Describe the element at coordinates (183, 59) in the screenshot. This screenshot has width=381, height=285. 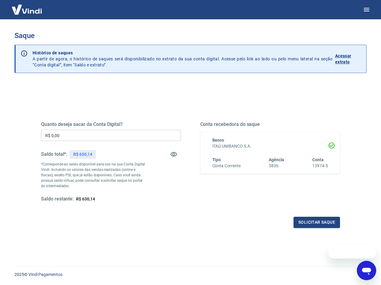
I see `p: A partir de agora, o histórico de saques será disponibilizado no extrato da sua conta digital. Ac...` at that location.